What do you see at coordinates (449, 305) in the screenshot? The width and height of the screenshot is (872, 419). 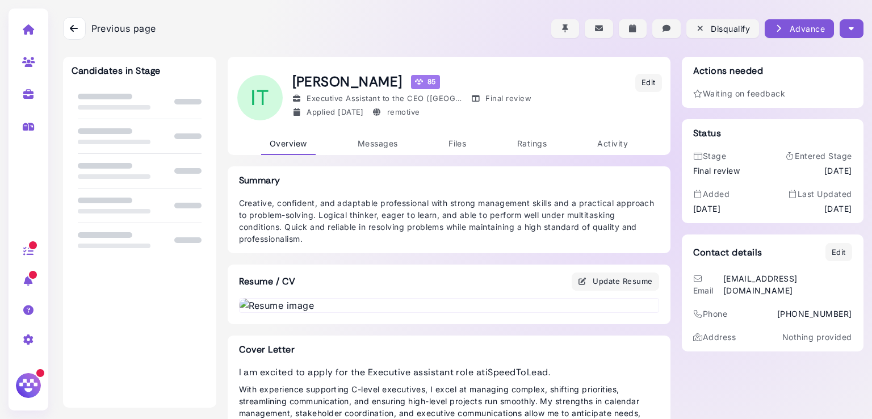 I see `img: Resume image` at bounding box center [449, 305].